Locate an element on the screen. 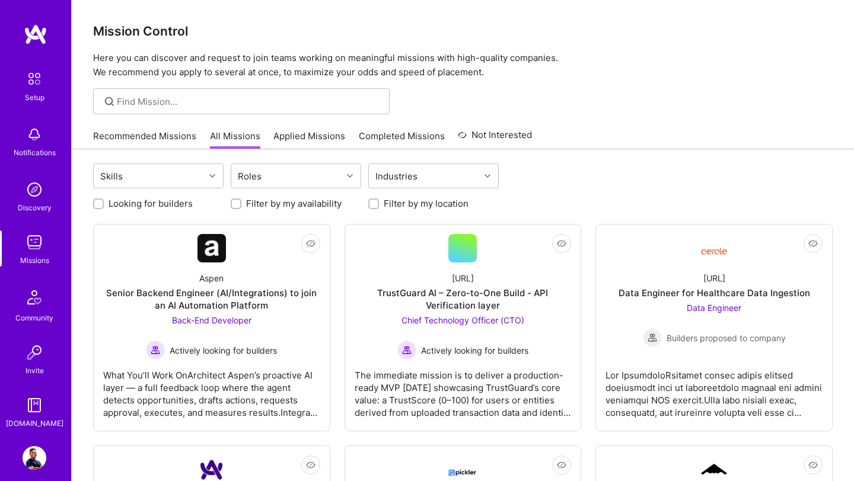 The height and width of the screenshot is (481, 854). div: Setup is located at coordinates (34, 97).